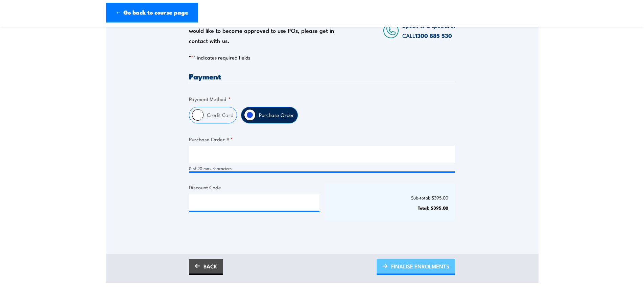 The width and height of the screenshot is (644, 308). I want to click on strong: Total: $395.00, so click(433, 208).